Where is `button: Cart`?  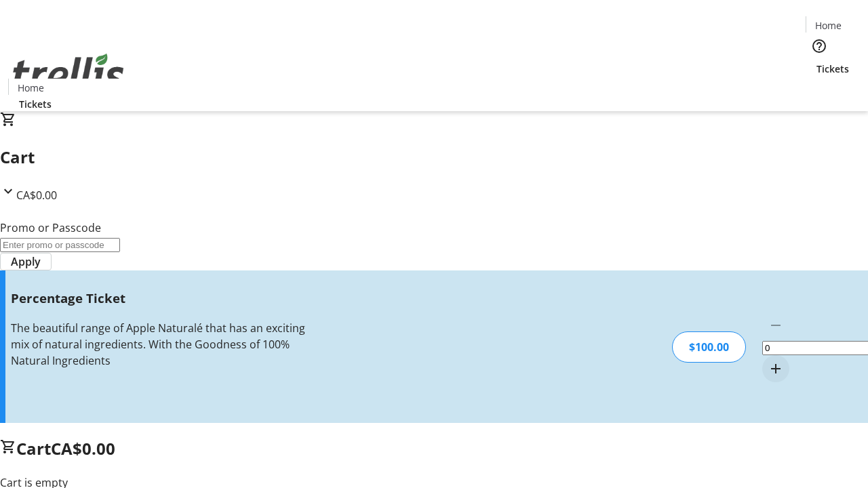
button: Cart is located at coordinates (819, 90).